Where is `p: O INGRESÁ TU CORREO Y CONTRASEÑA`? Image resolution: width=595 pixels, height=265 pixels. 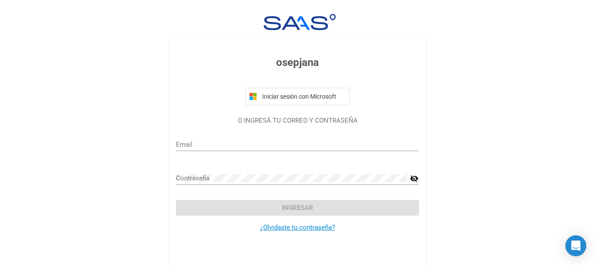 p: O INGRESÁ TU CORREO Y CONTRASEÑA is located at coordinates (297, 120).